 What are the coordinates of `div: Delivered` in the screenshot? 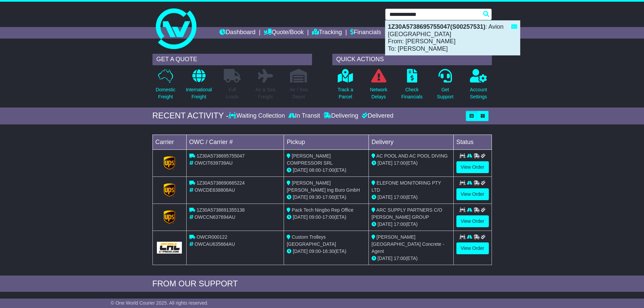 It's located at (377, 116).